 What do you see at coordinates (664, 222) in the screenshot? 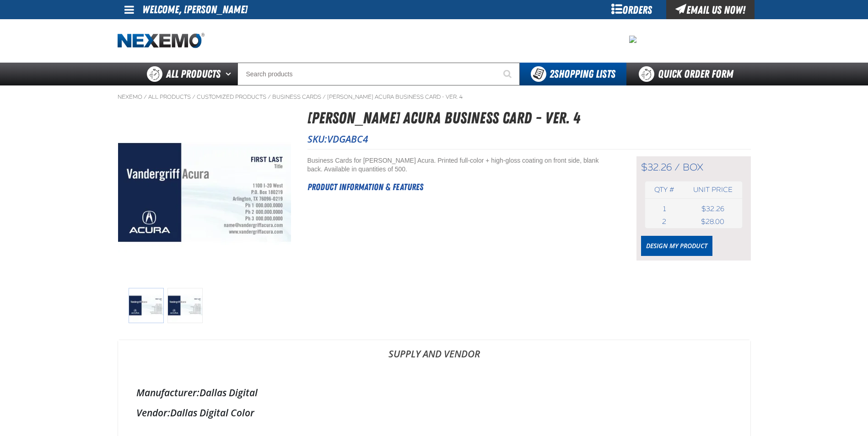
I see `span: 2` at bounding box center [664, 222].